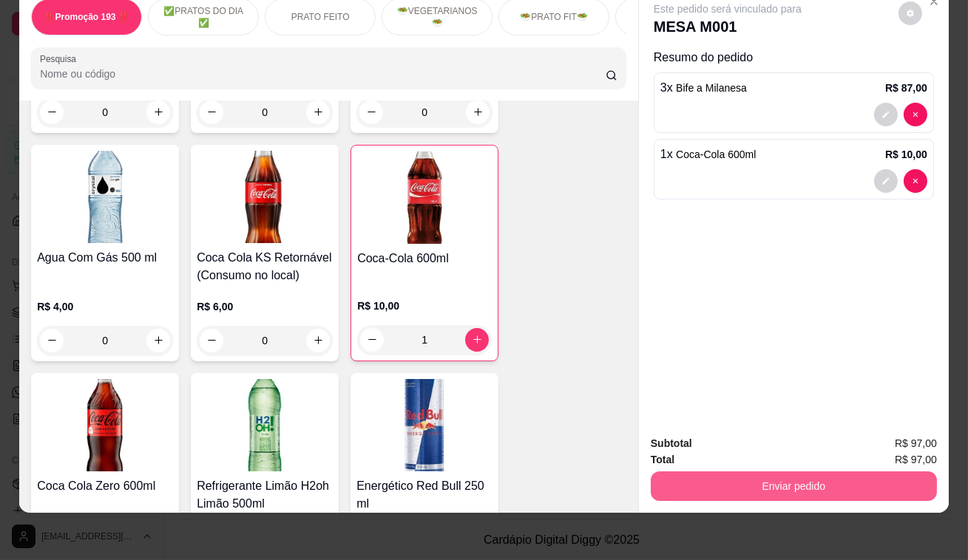  What do you see at coordinates (728, 9) in the screenshot?
I see `p: Este pedido será vinculado para` at bounding box center [728, 9].